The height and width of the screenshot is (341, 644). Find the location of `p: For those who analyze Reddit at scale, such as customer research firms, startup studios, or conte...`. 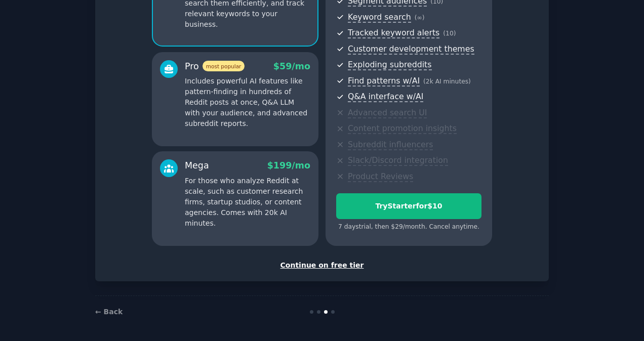

p: For those who analyze Reddit at scale, such as customer research firms, startup studios, or conte... is located at coordinates (248, 202).